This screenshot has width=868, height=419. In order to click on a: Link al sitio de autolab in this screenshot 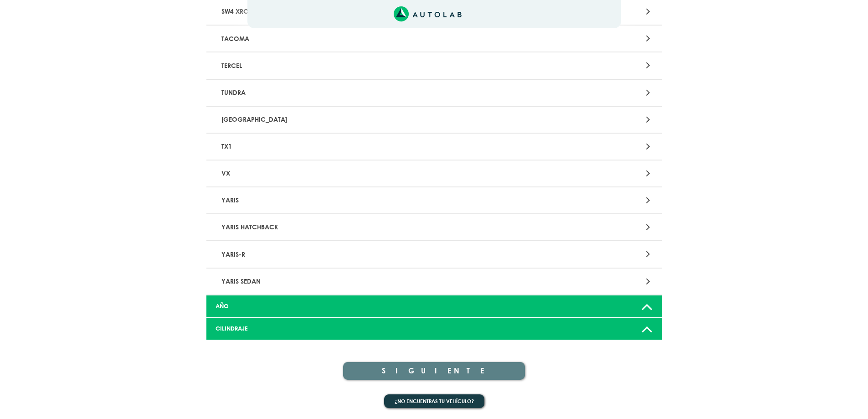, I will do `click(427, 13)`.